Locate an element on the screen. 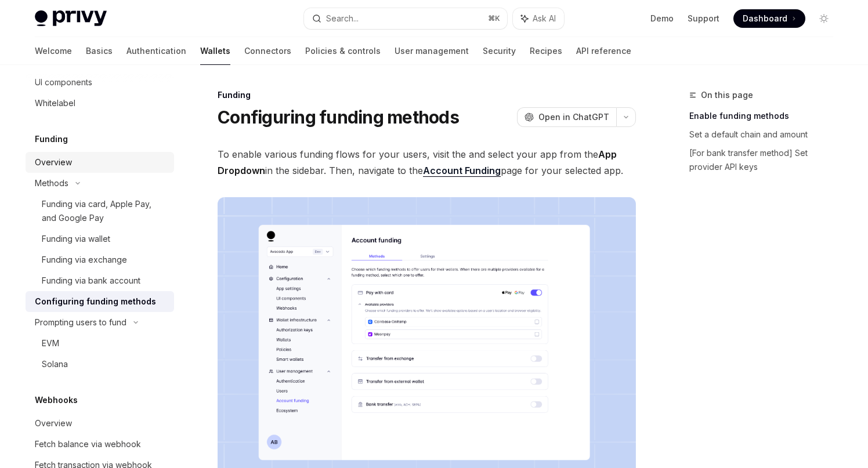 The height and width of the screenshot is (468, 868). a: Wallets is located at coordinates (215, 51).